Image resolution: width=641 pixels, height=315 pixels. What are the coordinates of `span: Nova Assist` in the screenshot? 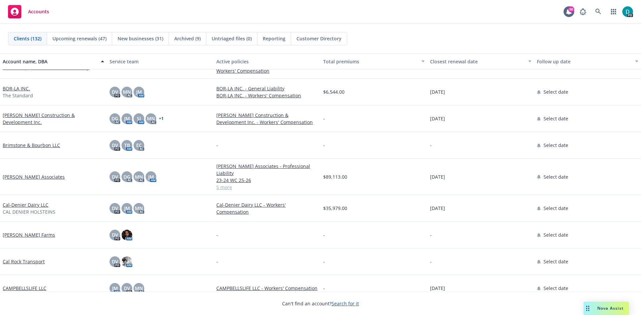 It's located at (610, 308).